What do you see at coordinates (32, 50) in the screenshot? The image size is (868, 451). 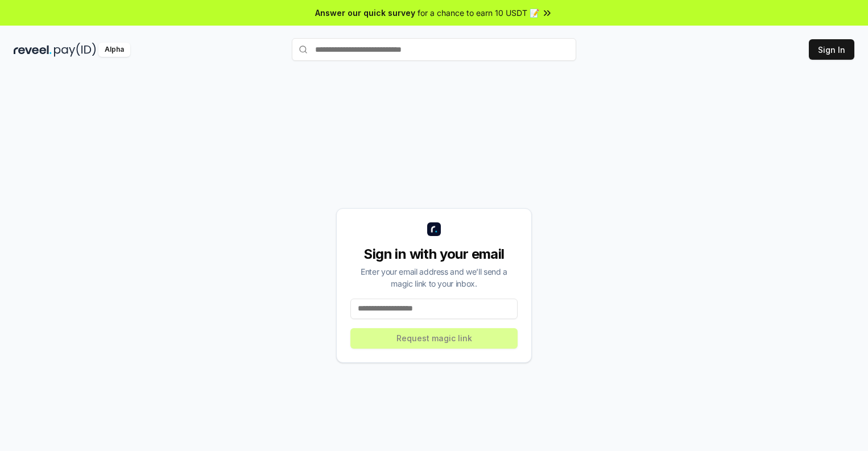 I see `img: reveel_dark` at bounding box center [32, 50].